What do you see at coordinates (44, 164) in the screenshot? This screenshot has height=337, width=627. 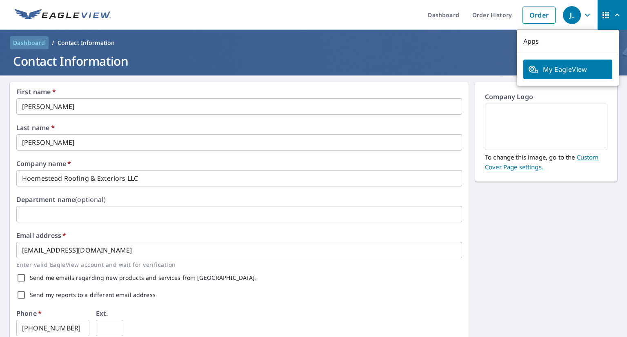 I see `label: Company name` at bounding box center [44, 164].